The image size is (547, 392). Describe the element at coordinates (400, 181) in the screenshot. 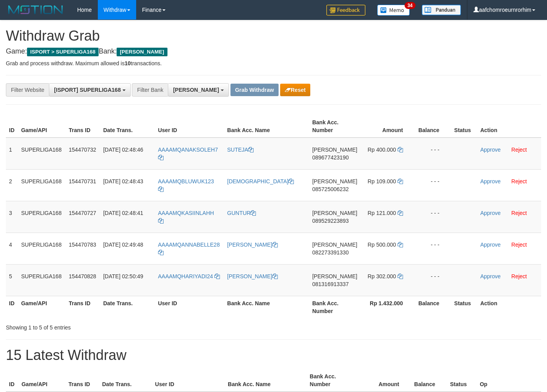

I see `a: Copy 109000 to clipboard` at that location.